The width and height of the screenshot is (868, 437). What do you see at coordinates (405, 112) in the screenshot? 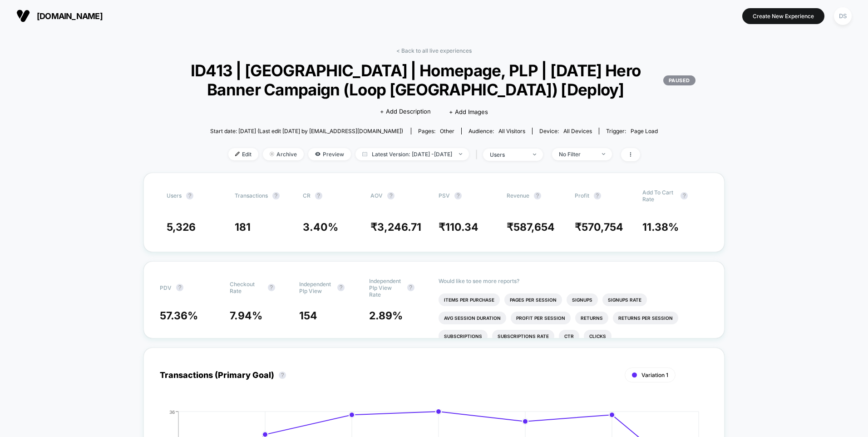
I see `span: + Add Description` at bounding box center [405, 112].